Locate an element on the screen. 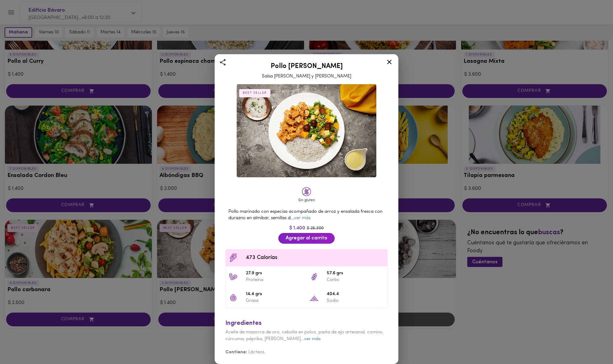  p: Proteína is located at coordinates (275, 280).